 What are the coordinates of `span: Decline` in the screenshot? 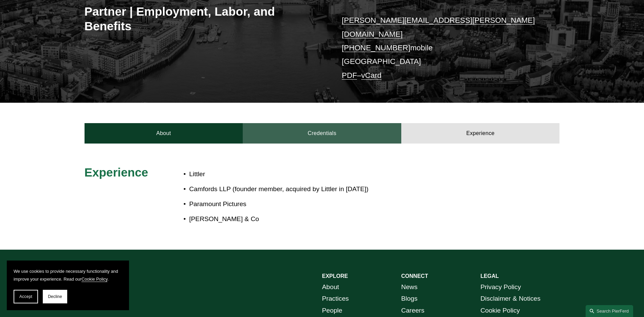 It's located at (55, 296).